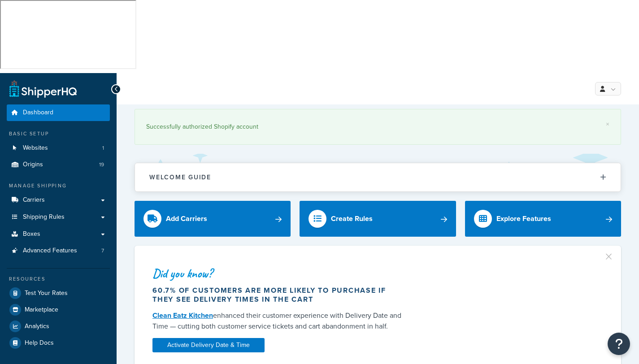 The width and height of the screenshot is (639, 364). I want to click on span: Boxes, so click(32, 234).